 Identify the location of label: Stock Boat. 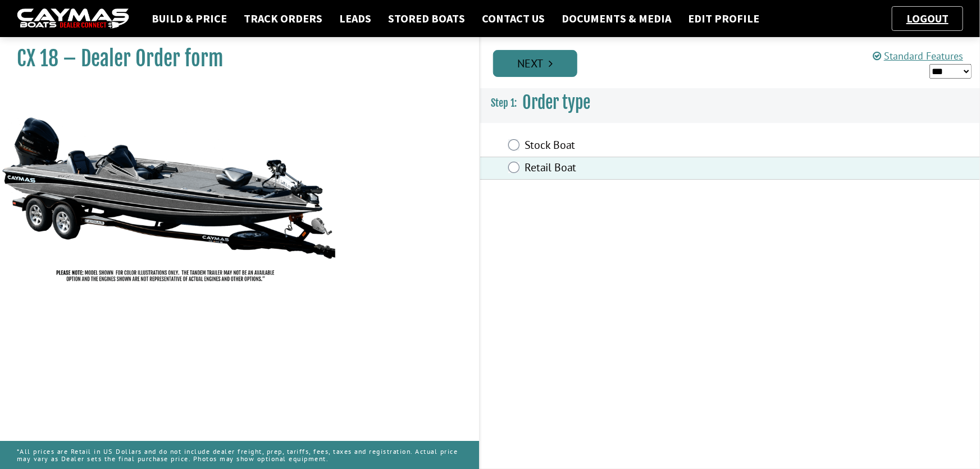
(662, 146).